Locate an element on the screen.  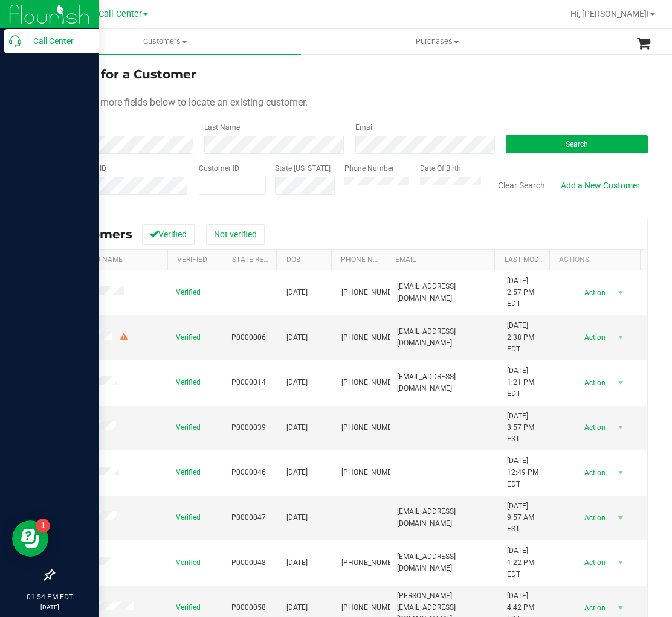
span: Search is located at coordinates (577, 144).